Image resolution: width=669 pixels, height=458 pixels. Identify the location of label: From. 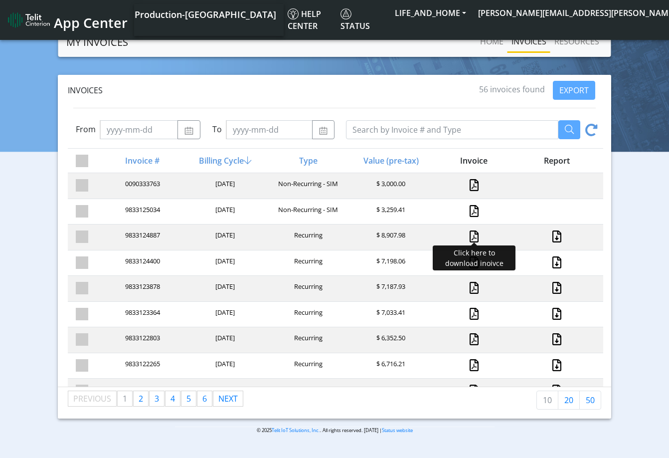
(86, 129).